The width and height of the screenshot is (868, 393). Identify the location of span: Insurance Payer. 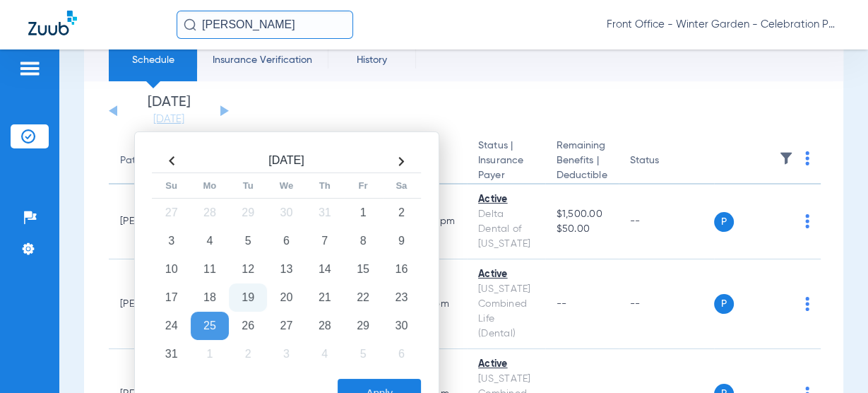
(505, 169).